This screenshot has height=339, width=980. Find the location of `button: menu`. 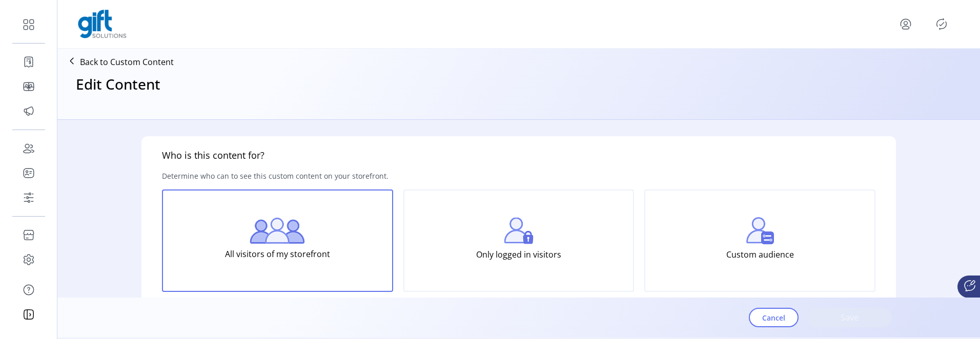

button: menu is located at coordinates (906, 24).